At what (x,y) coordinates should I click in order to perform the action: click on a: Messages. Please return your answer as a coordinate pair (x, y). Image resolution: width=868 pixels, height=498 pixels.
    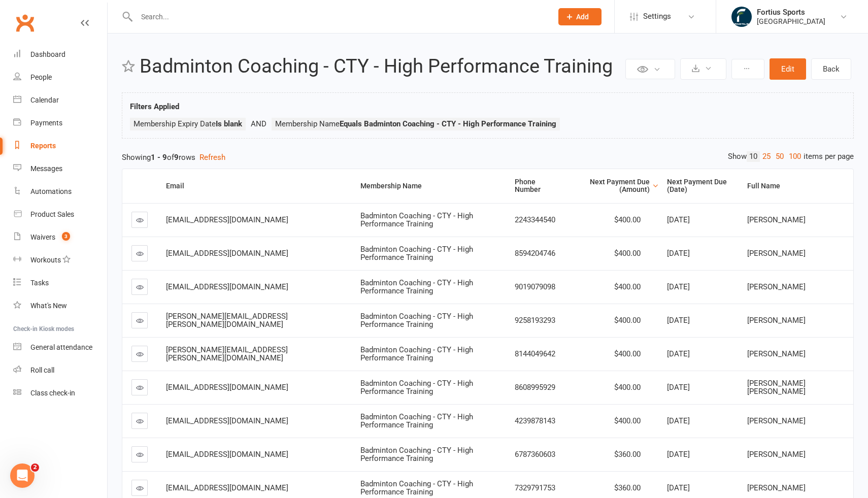
    Looking at the image, I should click on (60, 169).